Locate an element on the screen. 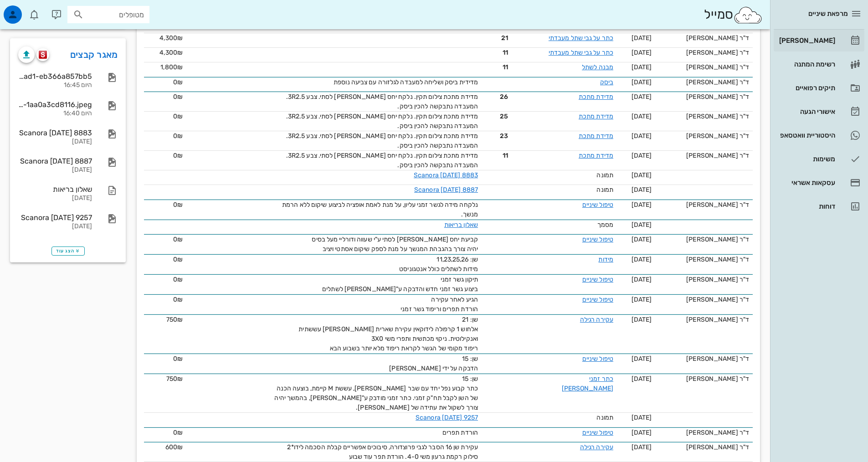 The image size is (868, 462). span: 4,300₪ is located at coordinates (171, 38).